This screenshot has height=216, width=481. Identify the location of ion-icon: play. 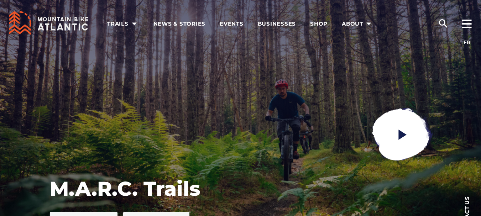
(403, 135).